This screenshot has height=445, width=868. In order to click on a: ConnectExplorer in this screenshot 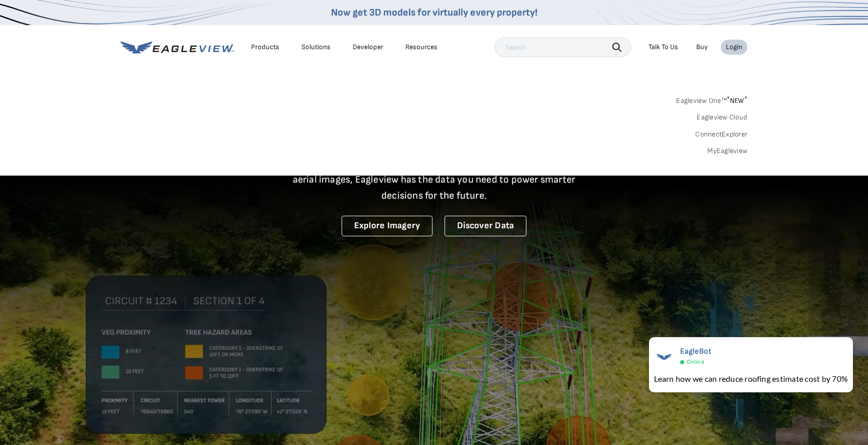, I will do `click(721, 134)`.